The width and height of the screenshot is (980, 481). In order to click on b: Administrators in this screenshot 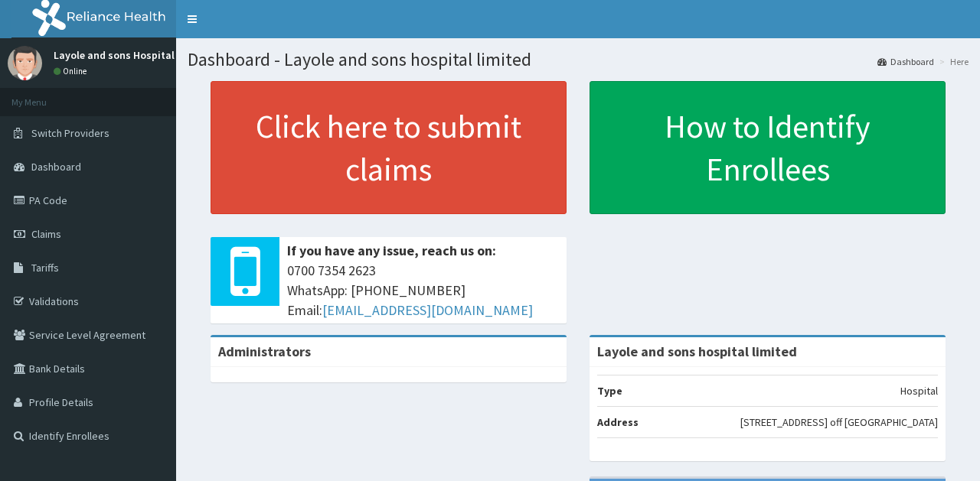, I will do `click(264, 351)`.